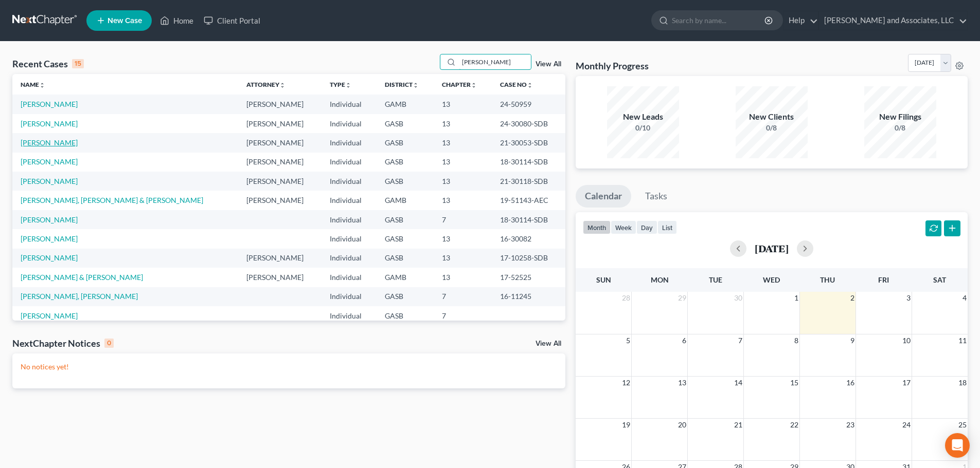  I want to click on div: NextChapter Notices, so click(63, 344).